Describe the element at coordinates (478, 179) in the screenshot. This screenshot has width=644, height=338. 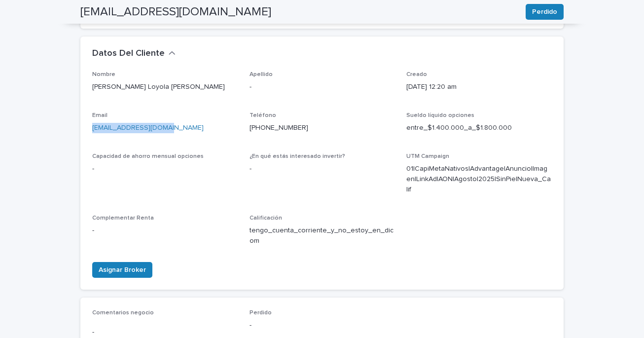
I see `p: 01|CapiMetaNativos|Advantage|Anuncio|Imagen|LinkAd|AON|Agosto|2025|SinPie|Nueva_Calif` at that location.